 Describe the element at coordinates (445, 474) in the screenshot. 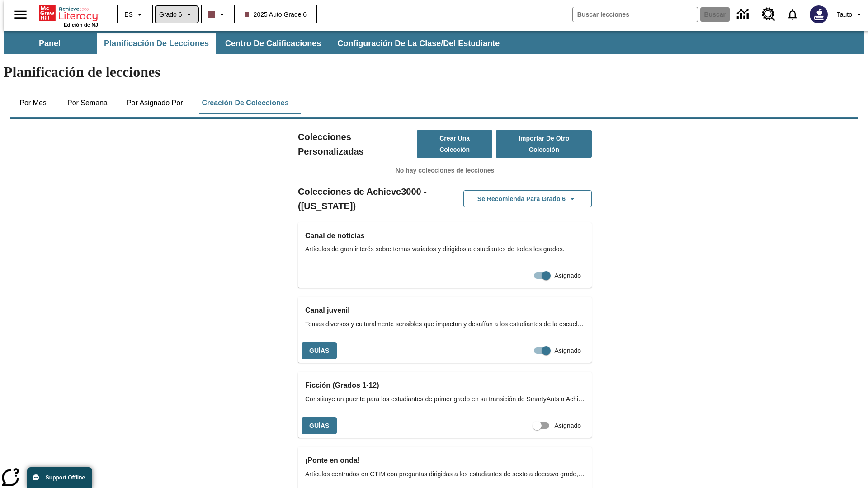

I see `span: Artículos centrados en CTIM con preguntas dirigidas a los estudiantes de sexto a doceavo grado, q...` at that location.